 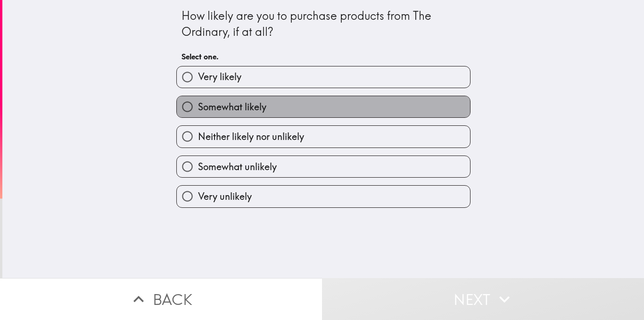 I want to click on h6: Select one., so click(x=323, y=56).